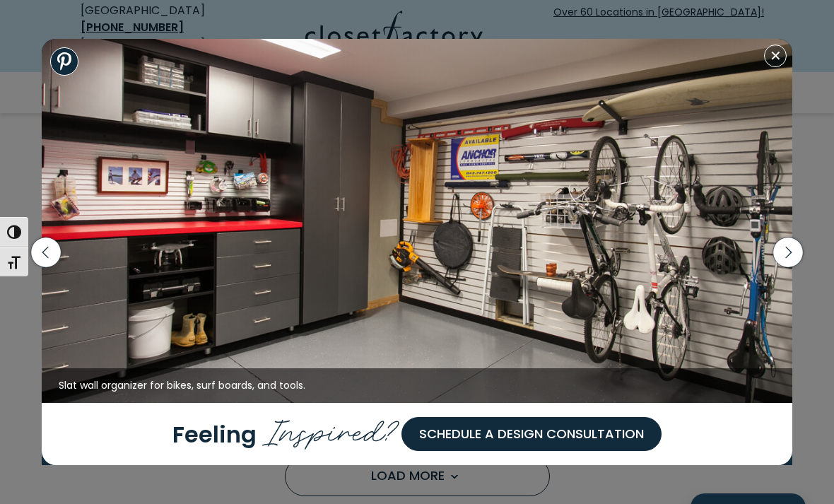 This screenshot has height=504, width=834. What do you see at coordinates (417, 386) in the screenshot?
I see `figcaption: Slat wall organizer for bikes, surf boards, and tools.` at bounding box center [417, 386].